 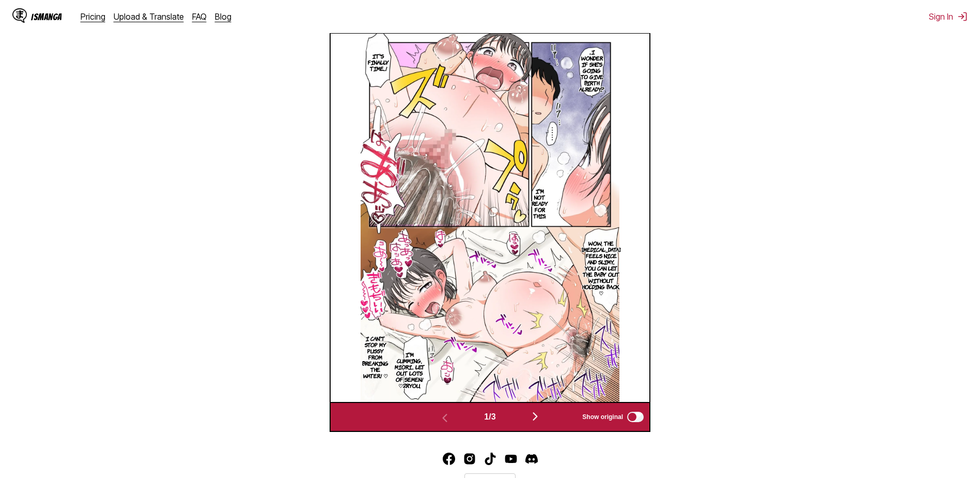 What do you see at coordinates (490, 417) in the screenshot?
I see `span: 1 / 3` at bounding box center [490, 417].